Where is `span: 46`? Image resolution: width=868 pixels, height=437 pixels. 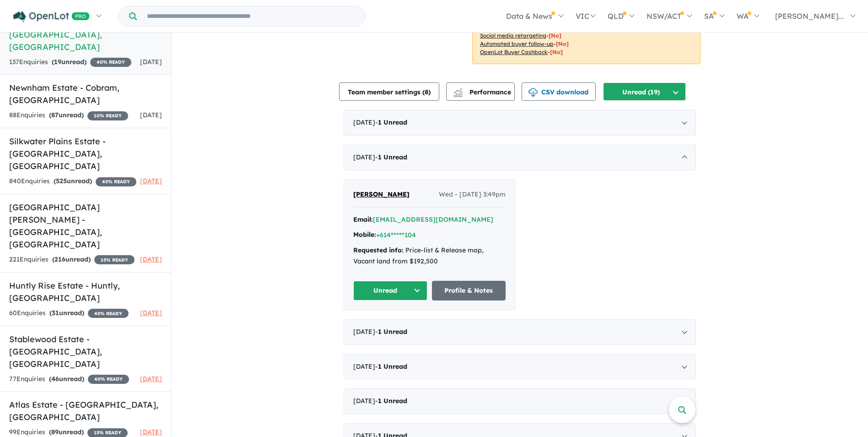 span: 46 is located at coordinates (55, 379).